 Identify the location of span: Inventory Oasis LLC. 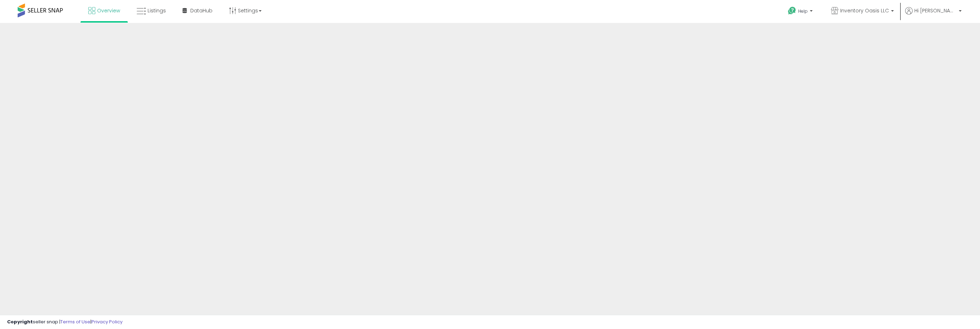
(864, 11).